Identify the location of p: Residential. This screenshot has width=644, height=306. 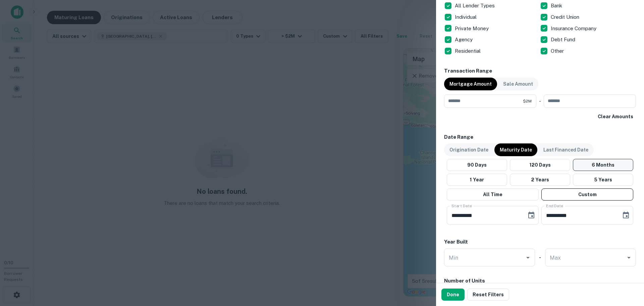
(468, 51).